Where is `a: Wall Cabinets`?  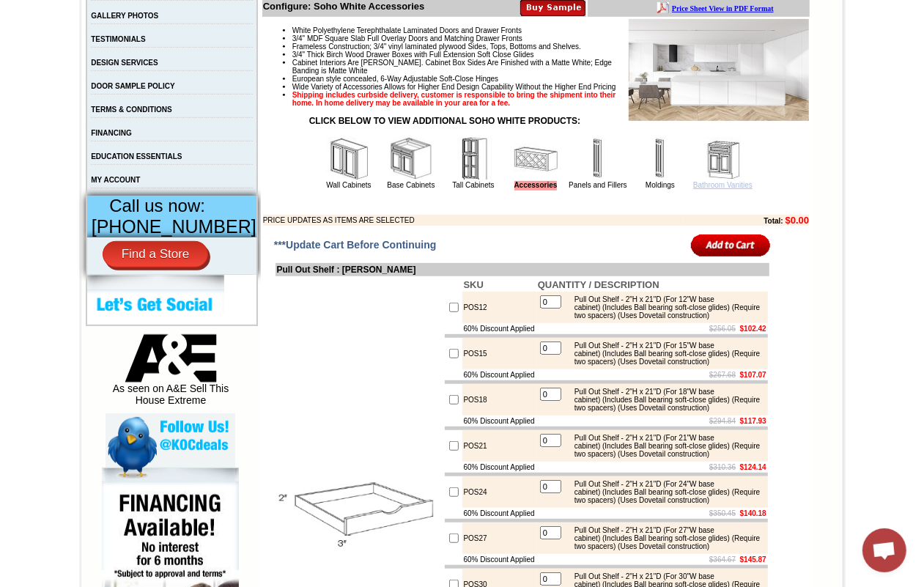 a: Wall Cabinets is located at coordinates (348, 185).